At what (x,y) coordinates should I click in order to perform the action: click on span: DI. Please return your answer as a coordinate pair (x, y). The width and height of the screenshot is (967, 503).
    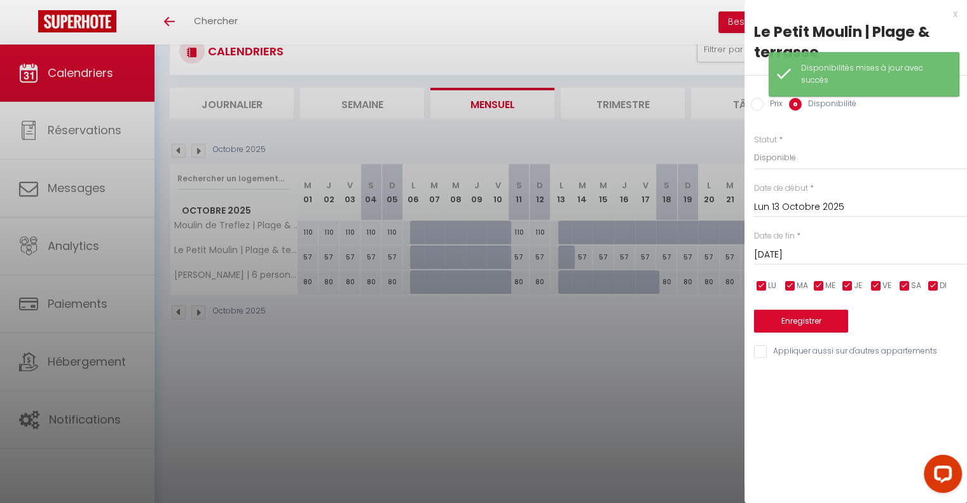
    Looking at the image, I should click on (943, 286).